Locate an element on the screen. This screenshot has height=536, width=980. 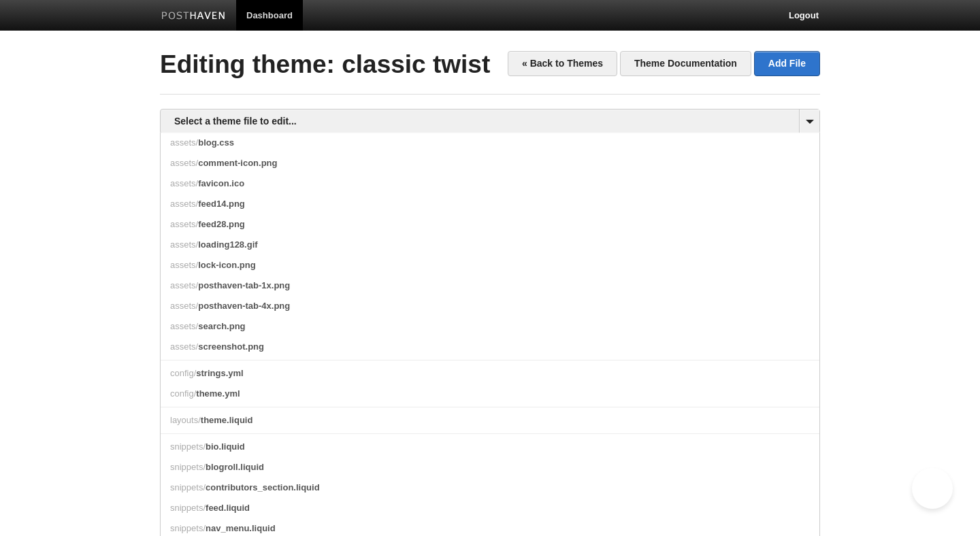
a: assets/posthaven-tab-4x.png is located at coordinates (490, 306).